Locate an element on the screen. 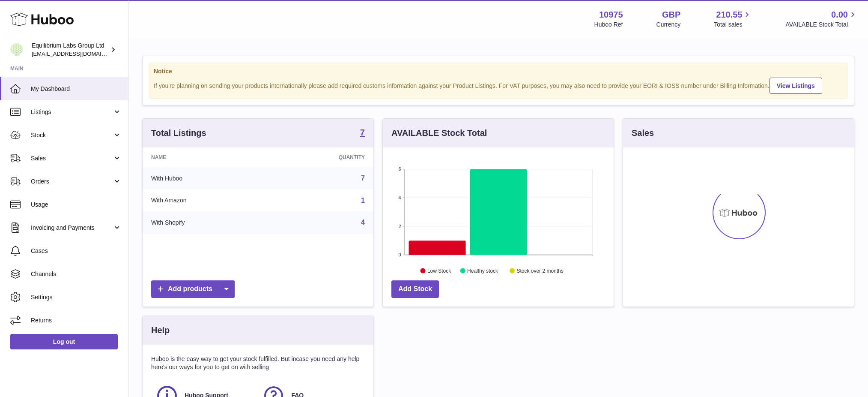 The width and height of the screenshot is (868, 397). text: Low Stock is located at coordinates (439, 271).